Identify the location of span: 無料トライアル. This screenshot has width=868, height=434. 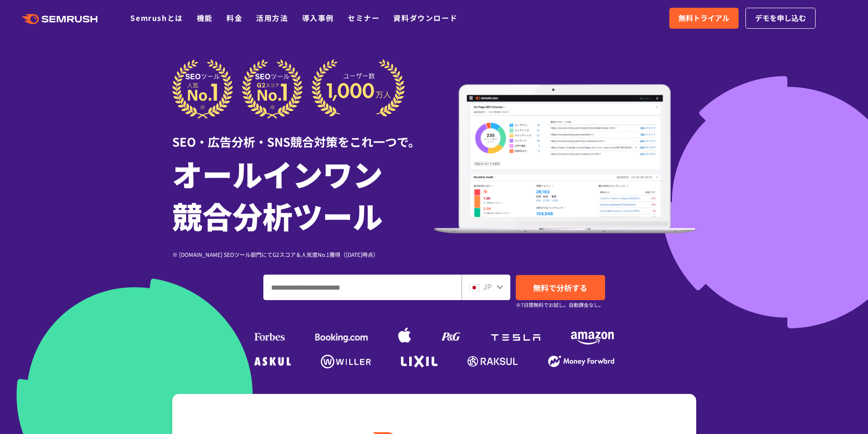
(704, 18).